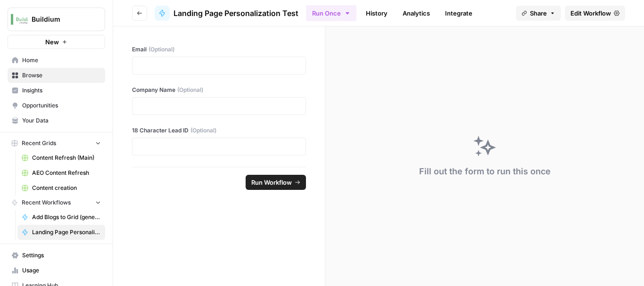  I want to click on button: Run Once, so click(331, 13).